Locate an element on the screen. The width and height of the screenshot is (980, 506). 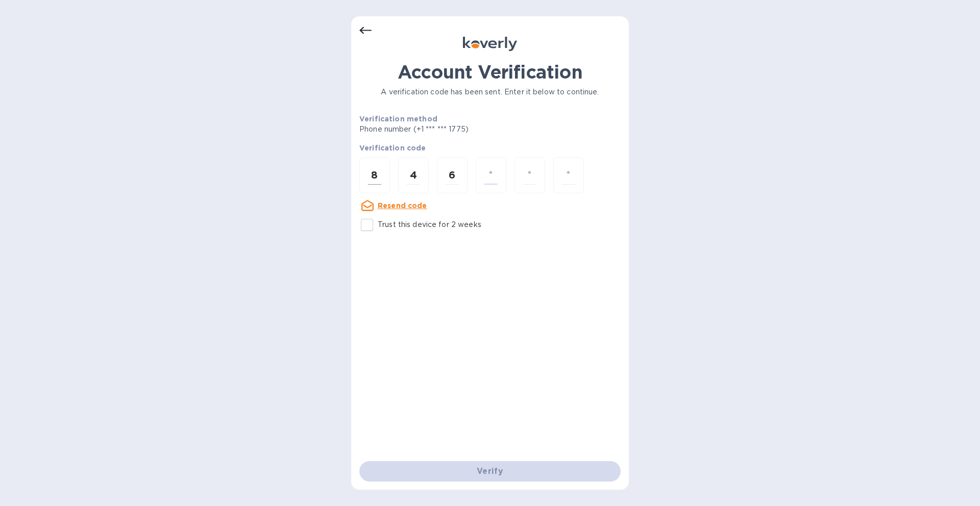
u: Resend code is located at coordinates (402, 206).